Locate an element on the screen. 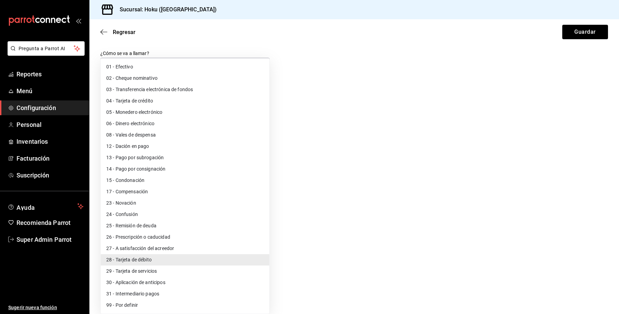 The height and width of the screenshot is (314, 619). li: 31 - Intermediario pagos is located at coordinates (185, 294).